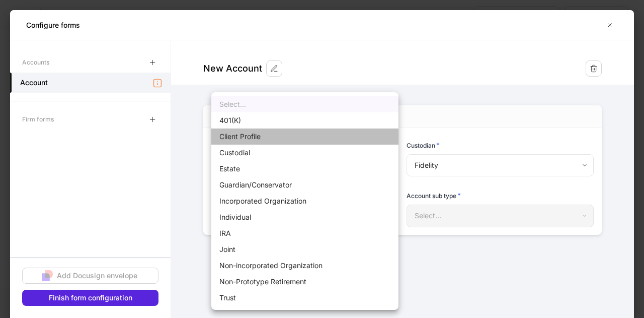 The height and width of the screenshot is (318, 644). What do you see at coordinates (305, 281) in the screenshot?
I see `li: Non-Prototype Retirement` at bounding box center [305, 281].